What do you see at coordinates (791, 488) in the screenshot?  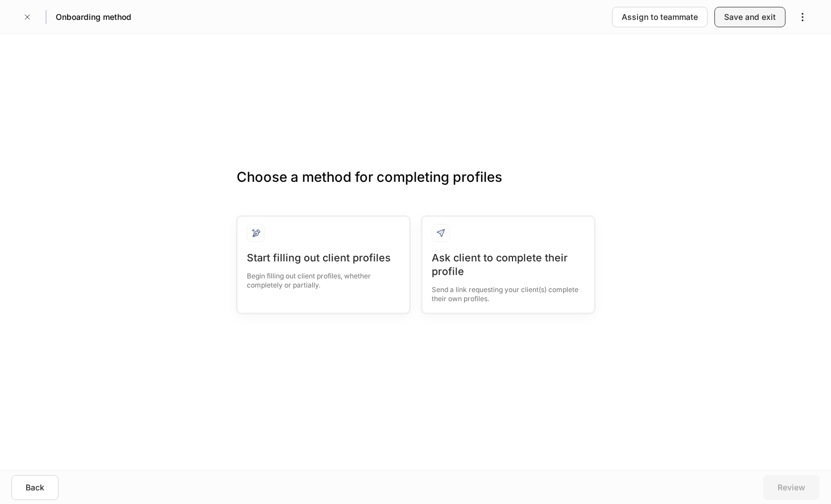 I see `button: Review` at bounding box center [791, 488].